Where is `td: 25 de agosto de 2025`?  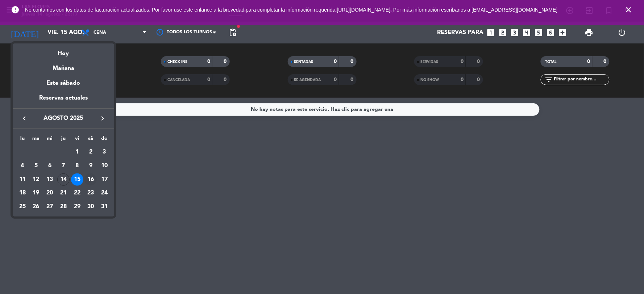 td: 25 de agosto de 2025 is located at coordinates (22, 207).